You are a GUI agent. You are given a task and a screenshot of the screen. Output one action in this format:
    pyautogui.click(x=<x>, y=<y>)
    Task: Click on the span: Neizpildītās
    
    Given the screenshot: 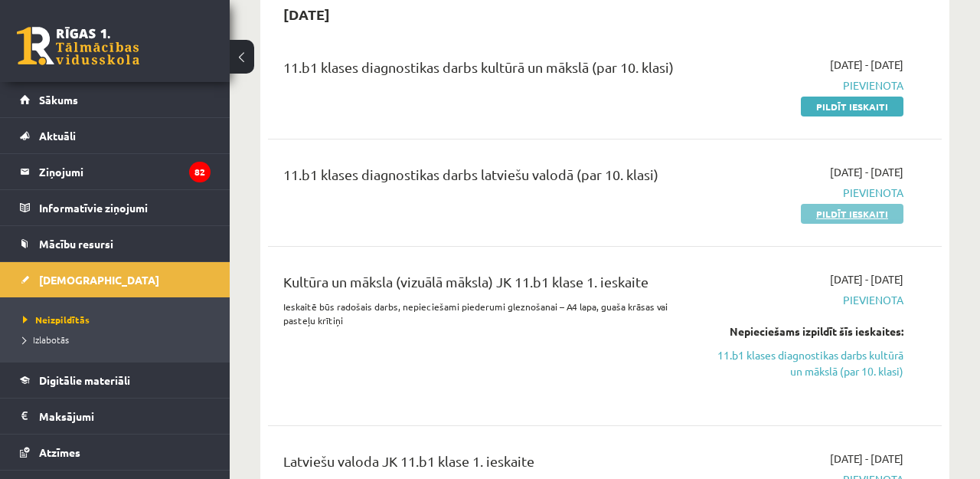 What is the action you would take?
    pyautogui.click(x=56, y=319)
    